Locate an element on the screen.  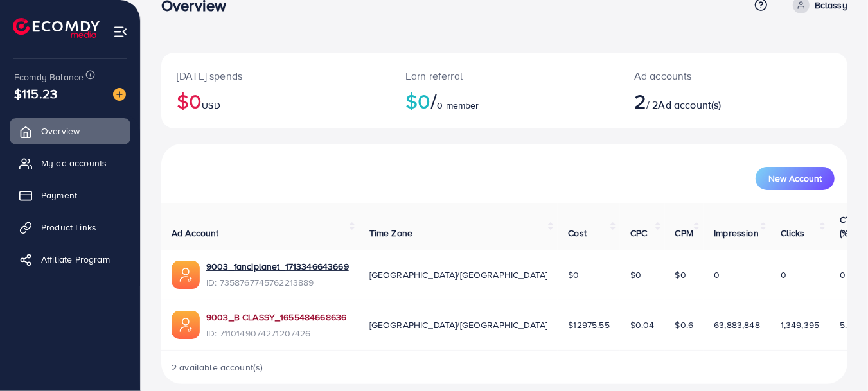
img: menu is located at coordinates (120, 32).